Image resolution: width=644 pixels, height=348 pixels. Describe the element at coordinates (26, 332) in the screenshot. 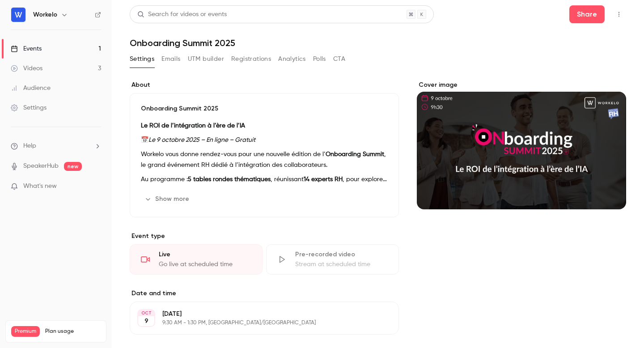

I see `span: Premium` at that location.